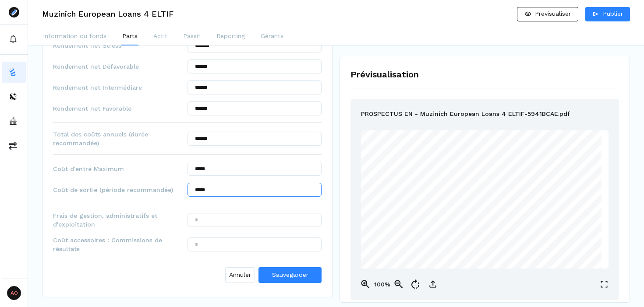 This screenshot has height=307, width=644. I want to click on p: Passif, so click(192, 36).